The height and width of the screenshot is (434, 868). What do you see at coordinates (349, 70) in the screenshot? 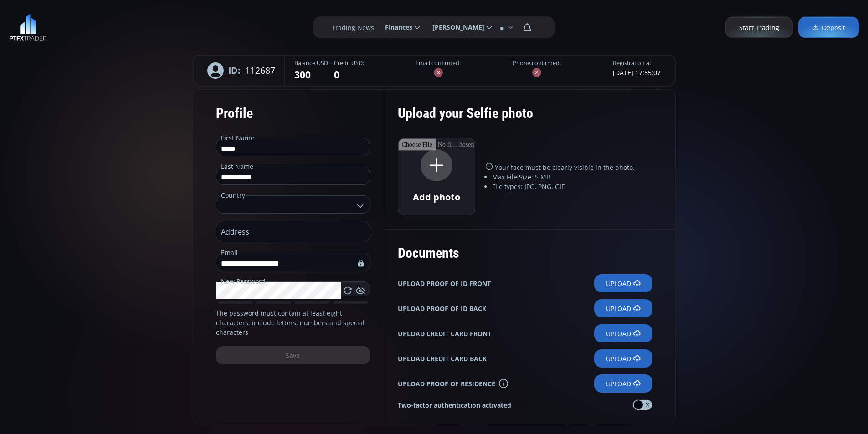
I see `fieldset: 0` at bounding box center [349, 70].